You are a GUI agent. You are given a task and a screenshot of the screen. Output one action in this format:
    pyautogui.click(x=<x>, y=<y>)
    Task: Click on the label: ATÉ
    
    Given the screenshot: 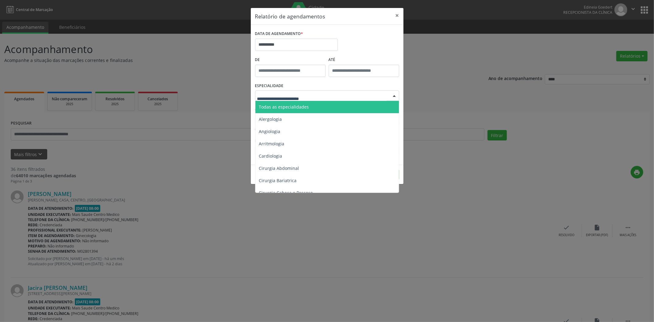 What is the action you would take?
    pyautogui.click(x=364, y=60)
    